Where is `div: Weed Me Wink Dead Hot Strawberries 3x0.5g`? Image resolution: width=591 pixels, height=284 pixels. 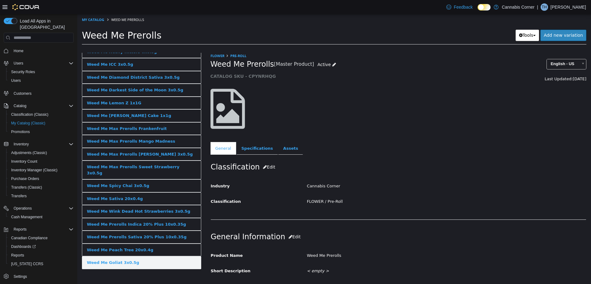 div: Weed Me Wink Dead Hot Strawberries 3x0.5g is located at coordinates (61, 197).